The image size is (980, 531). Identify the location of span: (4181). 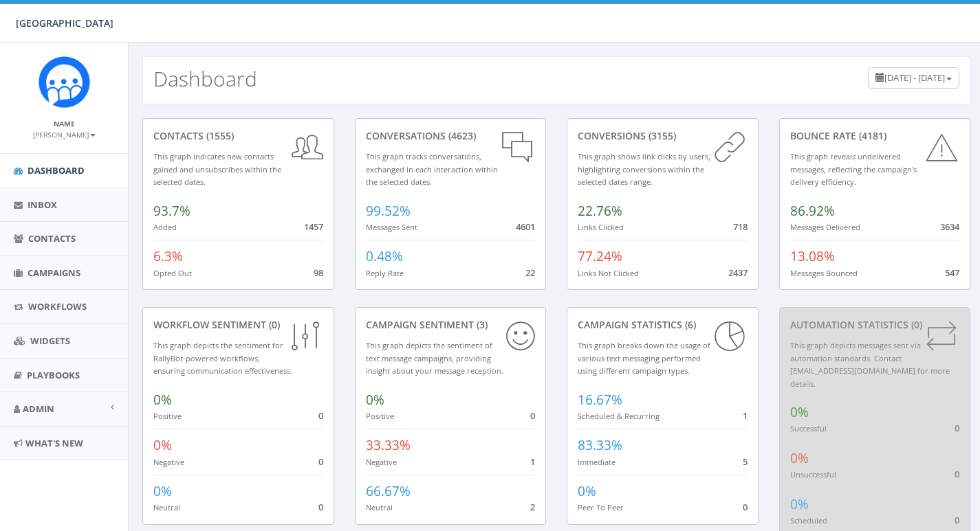
(871, 135).